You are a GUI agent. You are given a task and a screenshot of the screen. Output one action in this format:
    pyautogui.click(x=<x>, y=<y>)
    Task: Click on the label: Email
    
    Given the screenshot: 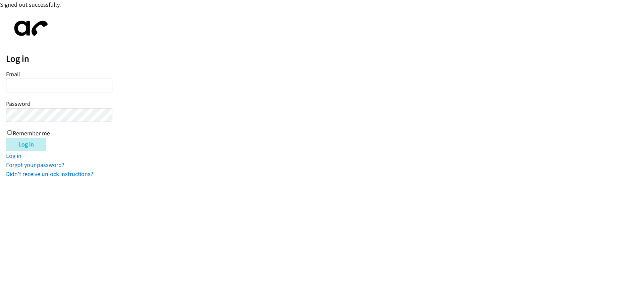 What is the action you would take?
    pyautogui.click(x=13, y=74)
    